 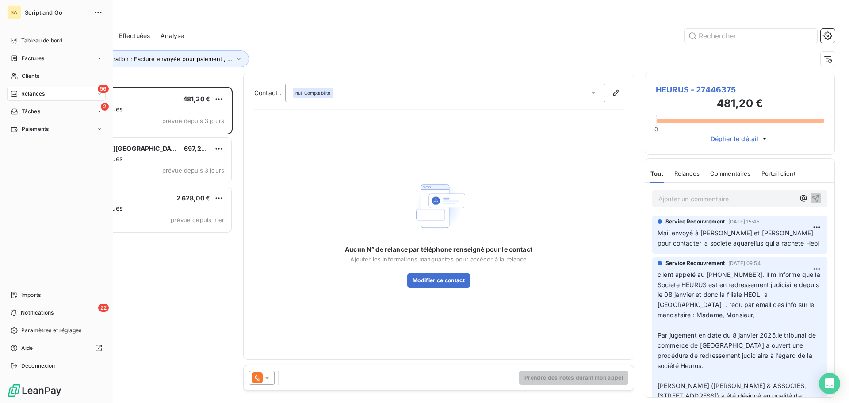 I want to click on span: 2, so click(x=105, y=107).